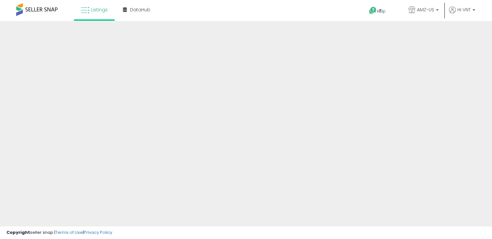  Describe the element at coordinates (426, 10) in the screenshot. I see `span: AMZ-US` at that location.